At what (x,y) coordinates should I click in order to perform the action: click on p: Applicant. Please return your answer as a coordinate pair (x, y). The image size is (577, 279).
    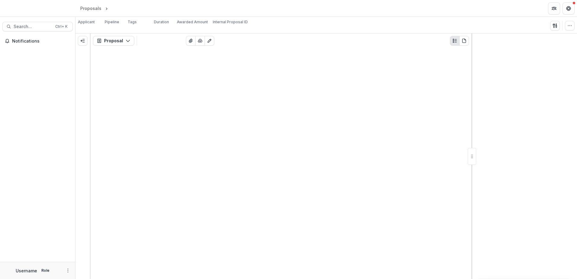
    Looking at the image, I should click on (86, 22).